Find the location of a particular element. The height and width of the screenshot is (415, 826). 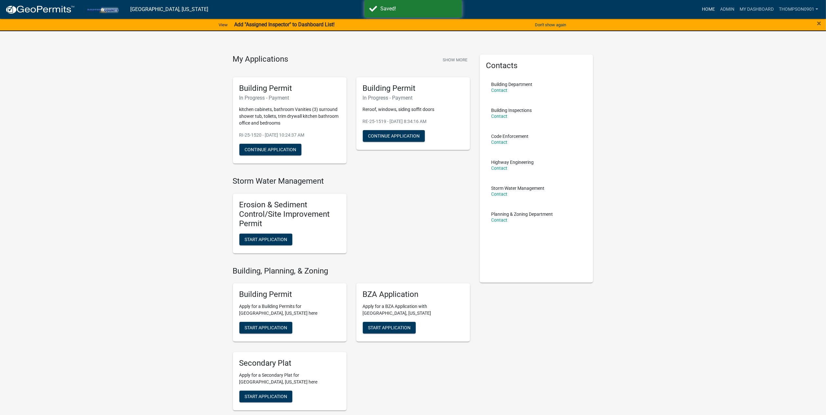

button: Don't show again is located at coordinates (551, 25).